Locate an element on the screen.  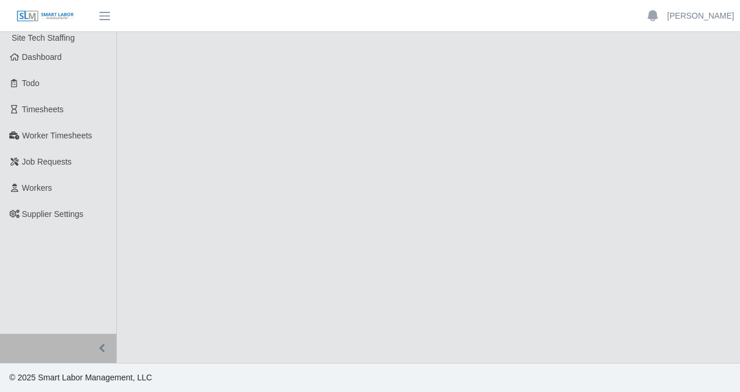
img: SLM Logo is located at coordinates (45, 16).